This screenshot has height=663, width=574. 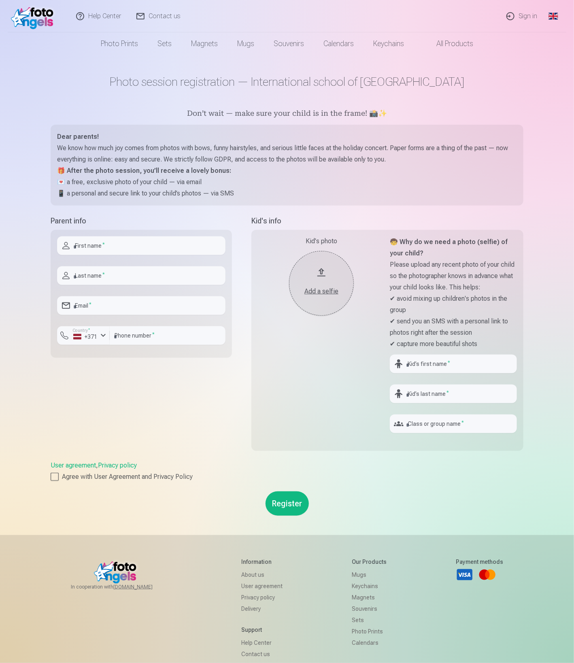 I want to click on span: In cooperation with, so click(x=121, y=587).